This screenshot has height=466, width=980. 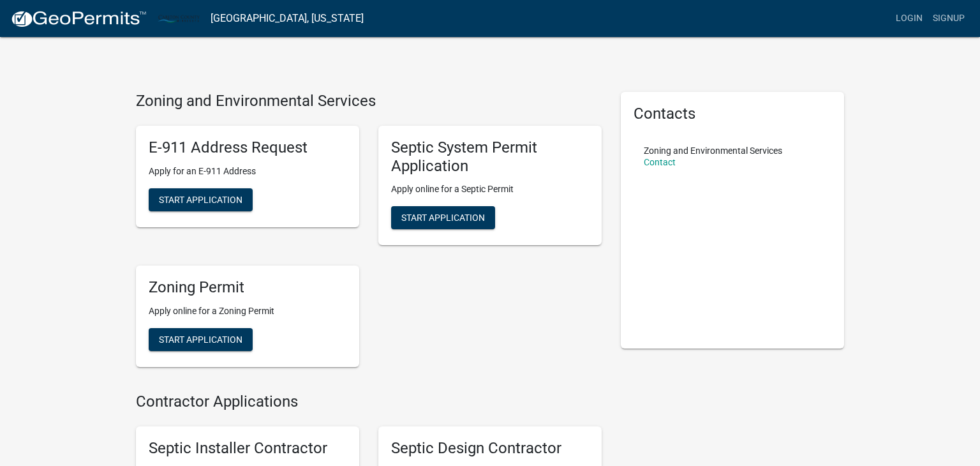 What do you see at coordinates (949, 18) in the screenshot?
I see `a: Signup` at bounding box center [949, 18].